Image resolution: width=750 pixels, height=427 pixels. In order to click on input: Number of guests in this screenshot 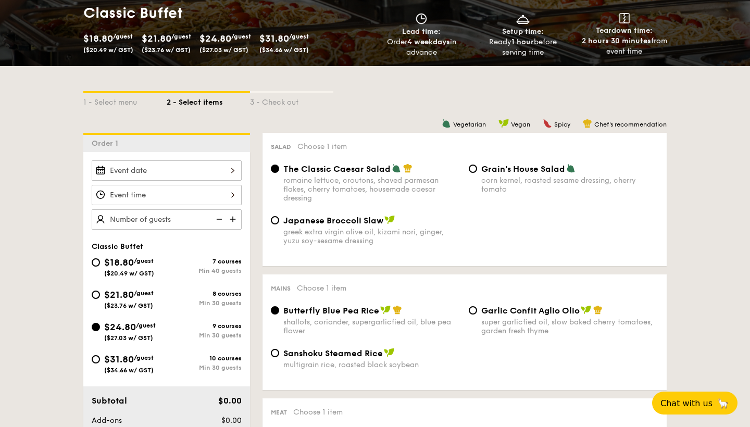, I will do `click(167, 219)`.